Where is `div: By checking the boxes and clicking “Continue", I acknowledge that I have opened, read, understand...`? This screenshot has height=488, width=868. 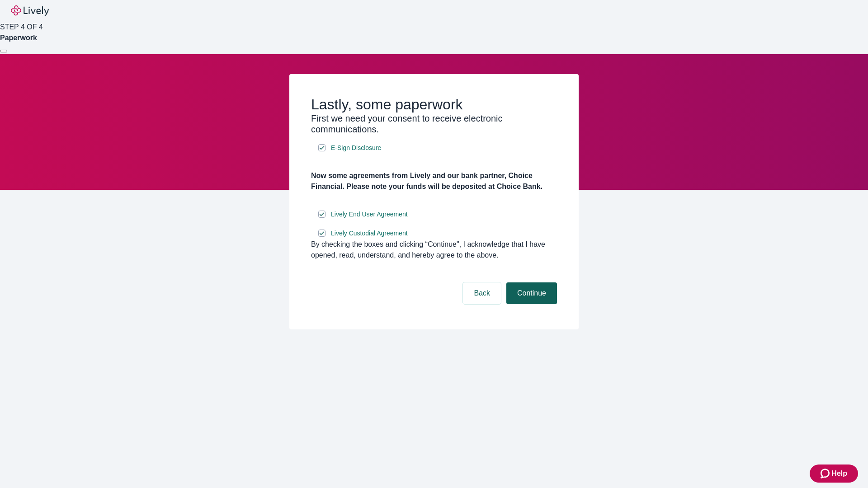 div: By checking the boxes and clicking “Continue", I acknowledge that I have opened, read, understand... is located at coordinates (434, 250).